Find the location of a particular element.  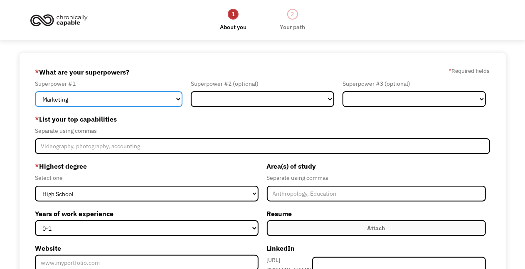

label: Attach is located at coordinates (376, 228).